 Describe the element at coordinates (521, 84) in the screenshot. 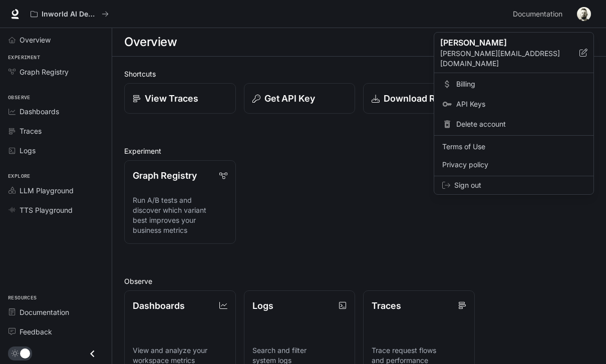

I see `span: Billing` at that location.